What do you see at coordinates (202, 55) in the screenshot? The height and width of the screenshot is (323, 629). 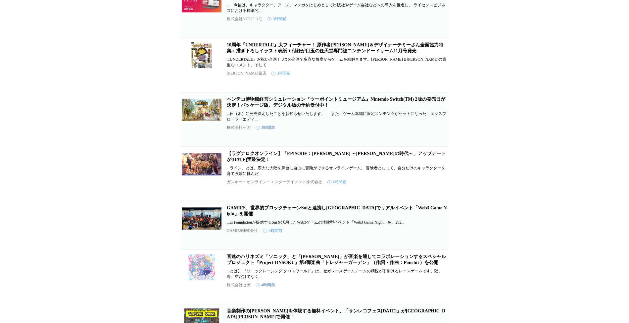 I see `img: 10周年『UNDERTALE』大フィーチャー！ 原作者トビーさん＆デザイナーテミーさん全面協力特集＋描き下ろしイラスト表紙＋付録が目玉の任天堂専門誌ニンテンドードリーム11月号発売` at bounding box center [202, 55].